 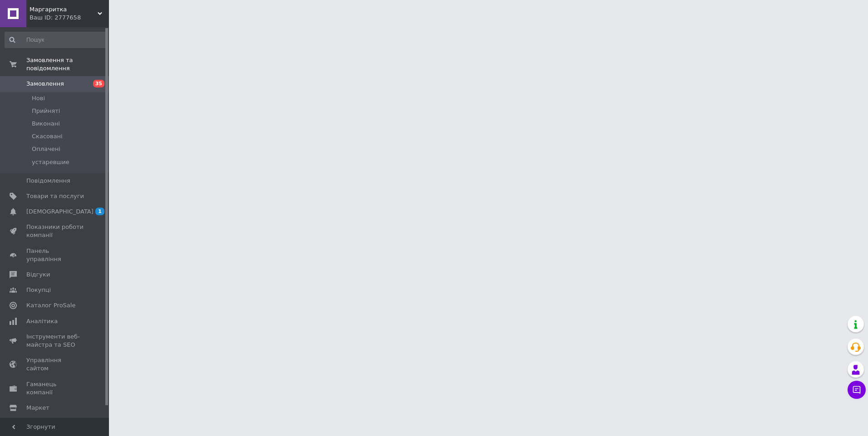 I want to click on span: Покупці, so click(x=38, y=290).